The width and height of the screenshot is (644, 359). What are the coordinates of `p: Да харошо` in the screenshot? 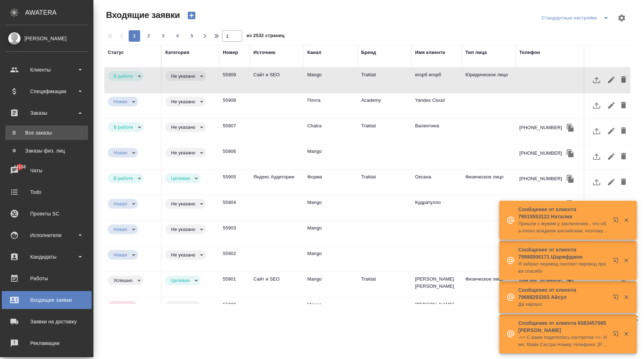 It's located at (563, 304).